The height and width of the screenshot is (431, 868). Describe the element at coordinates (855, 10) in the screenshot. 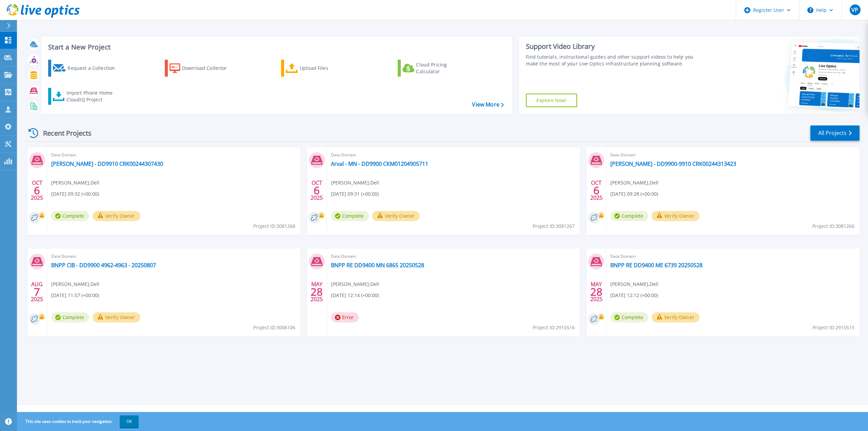

I see `span: VP` at that location.